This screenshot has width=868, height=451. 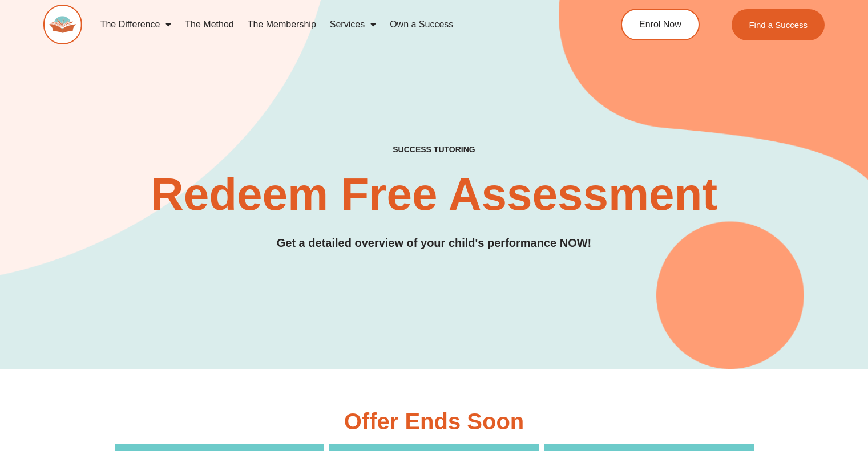 What do you see at coordinates (778, 25) in the screenshot?
I see `span: Find a Success` at bounding box center [778, 25].